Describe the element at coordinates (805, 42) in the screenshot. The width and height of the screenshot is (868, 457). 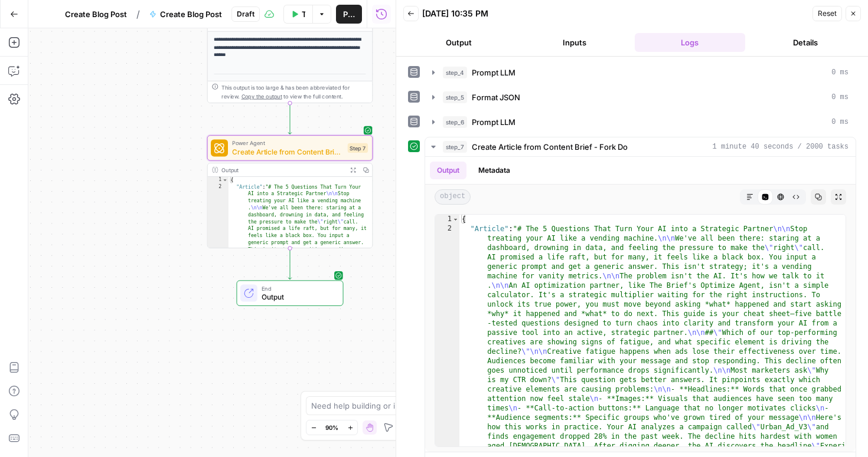
I see `button: Details` at that location.